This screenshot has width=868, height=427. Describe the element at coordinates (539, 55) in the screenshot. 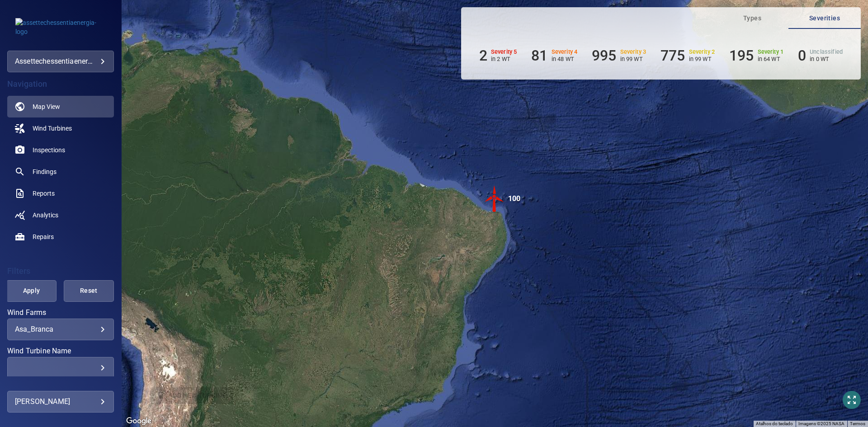

I see `h6: 81` at that location.